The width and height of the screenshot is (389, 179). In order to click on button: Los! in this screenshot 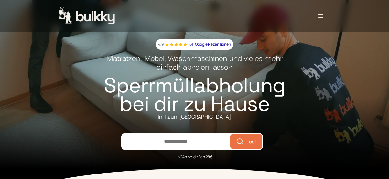, I will do `click(246, 142)`.